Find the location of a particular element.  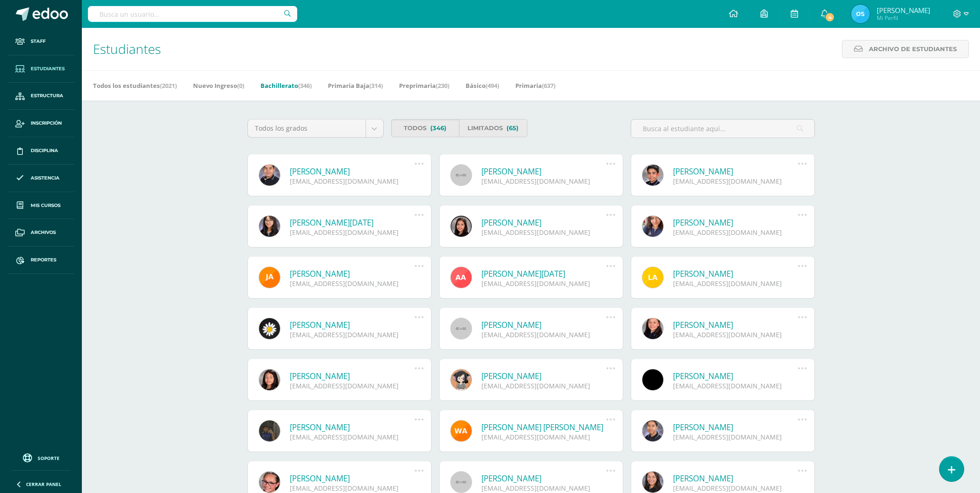

span: Estructura is located at coordinates (47, 96).